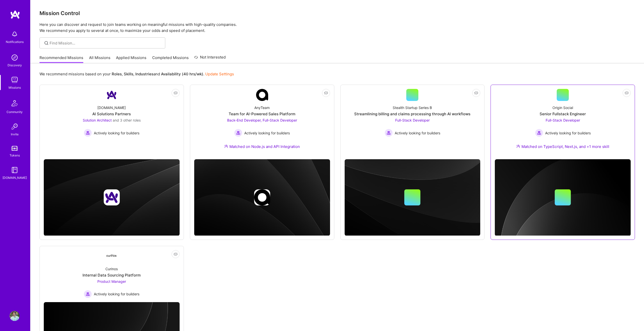  I want to click on a: Update Settings, so click(220, 74).